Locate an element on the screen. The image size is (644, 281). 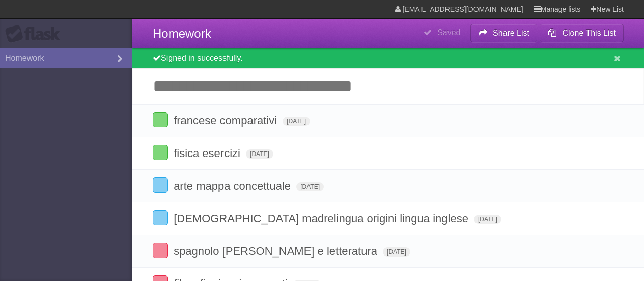
b: Clone This List is located at coordinates (589, 32).